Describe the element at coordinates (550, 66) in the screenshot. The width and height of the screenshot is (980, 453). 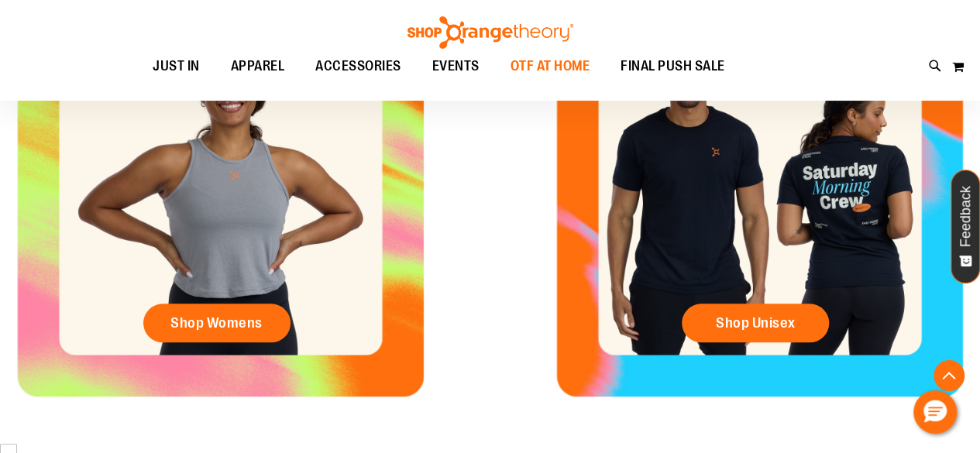
I see `span: OTF AT HOME` at that location.